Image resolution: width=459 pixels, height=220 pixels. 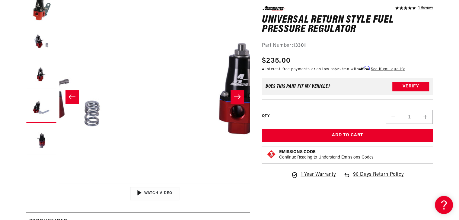 I want to click on a: 90 Days Return Policy, so click(x=374, y=178).